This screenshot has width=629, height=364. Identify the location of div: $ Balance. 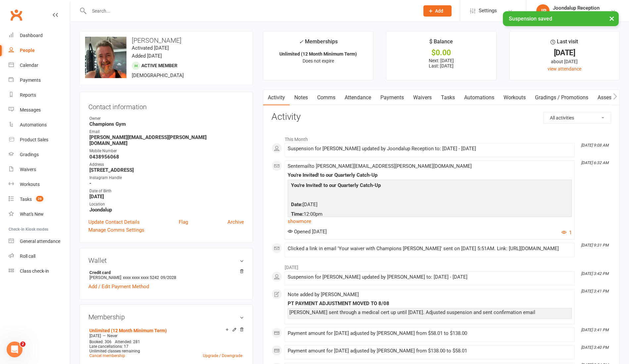
(441, 44).